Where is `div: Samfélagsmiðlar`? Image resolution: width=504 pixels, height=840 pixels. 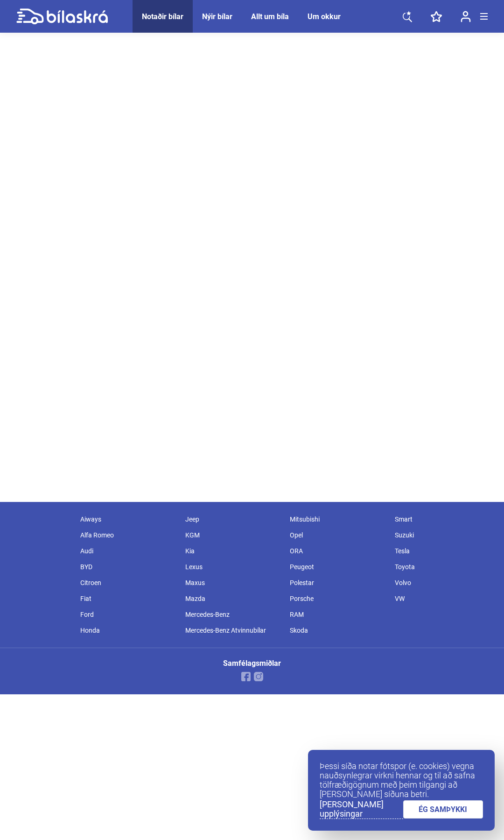 div: Samfélagsmiðlar is located at coordinates (252, 664).